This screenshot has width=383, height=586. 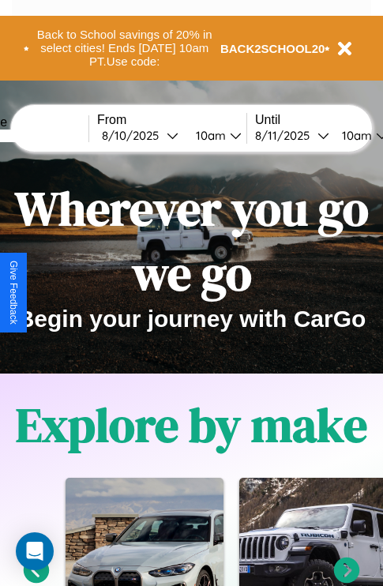 What do you see at coordinates (140, 135) in the screenshot?
I see `button: 8/10/2025` at bounding box center [140, 135].